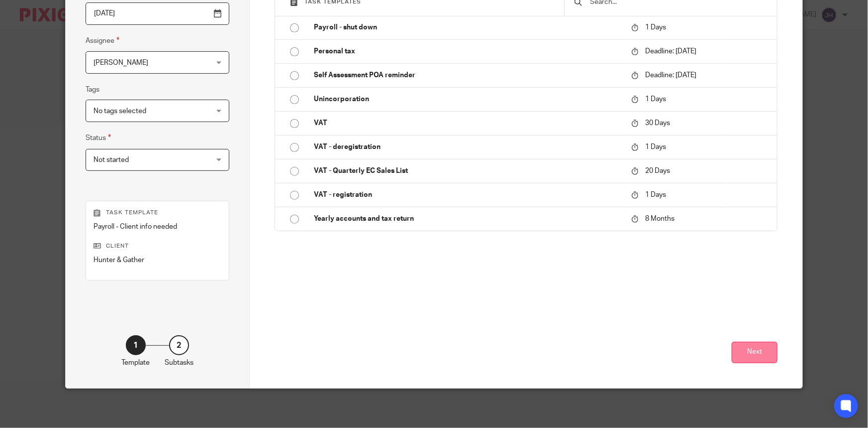  I want to click on p: VAT - deregistration, so click(468, 147).